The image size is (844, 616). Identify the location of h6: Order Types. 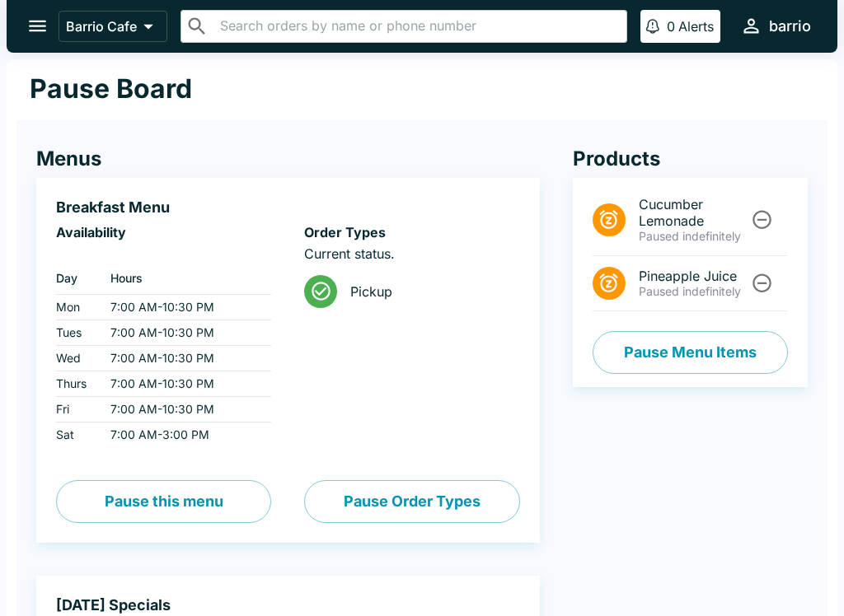
(411, 232).